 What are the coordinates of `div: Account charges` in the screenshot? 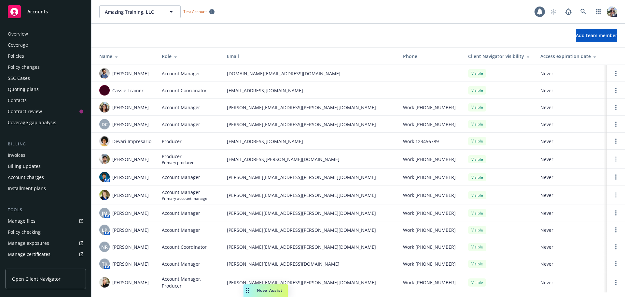 It's located at (26, 177).